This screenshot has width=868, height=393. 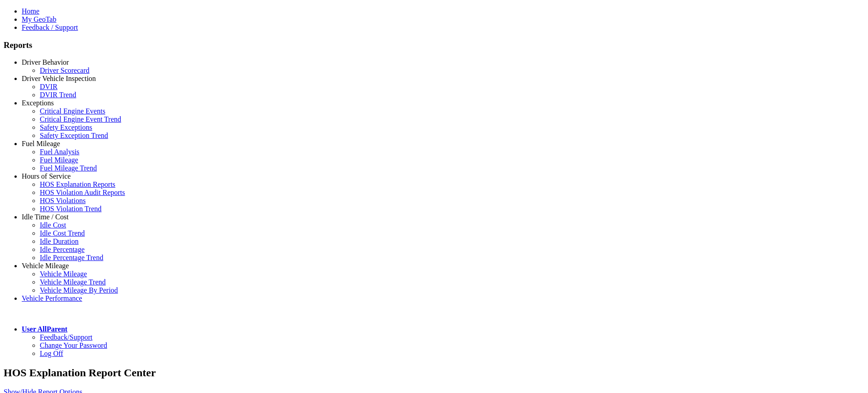 I want to click on a: Hours of Service, so click(x=46, y=176).